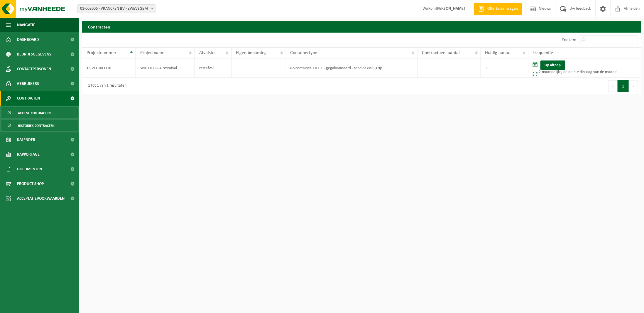 Image resolution: width=644 pixels, height=313 pixels. What do you see at coordinates (26, 140) in the screenshot?
I see `span: Kalender` at bounding box center [26, 140].